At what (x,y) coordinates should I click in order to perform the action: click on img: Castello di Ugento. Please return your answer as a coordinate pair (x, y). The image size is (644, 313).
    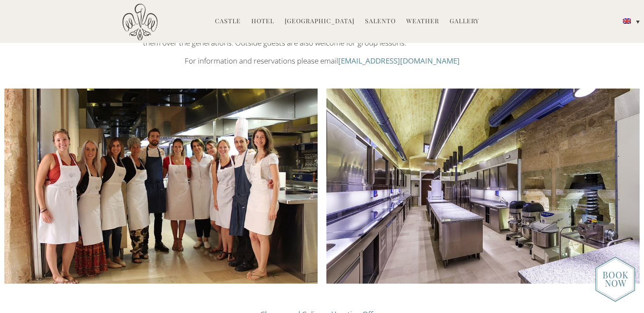
    Looking at the image, I should click on (140, 22).